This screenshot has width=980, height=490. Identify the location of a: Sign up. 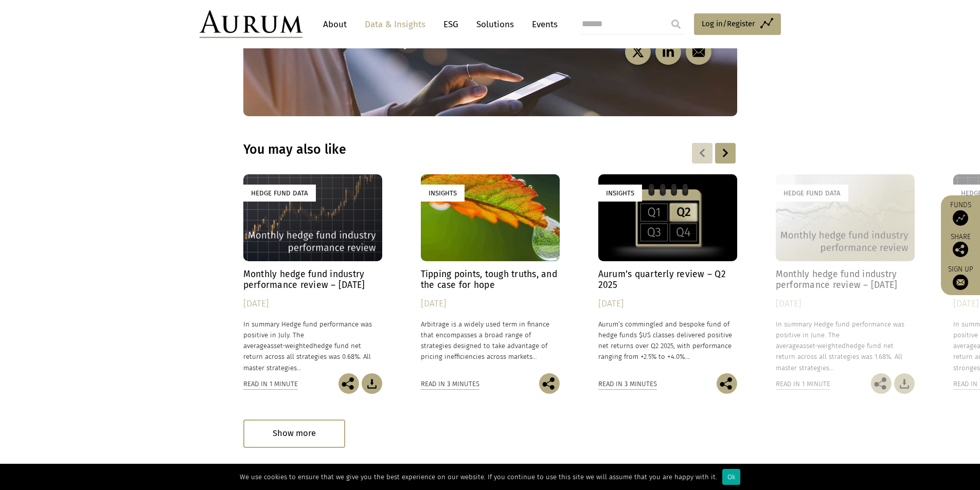
(960, 277).